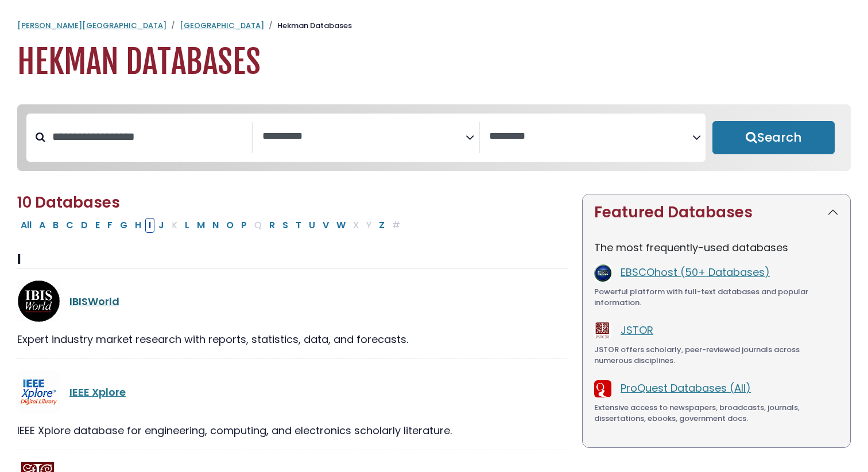 The image size is (868, 472). Describe the element at coordinates (272, 226) in the screenshot. I see `button: Filter Results R` at that location.